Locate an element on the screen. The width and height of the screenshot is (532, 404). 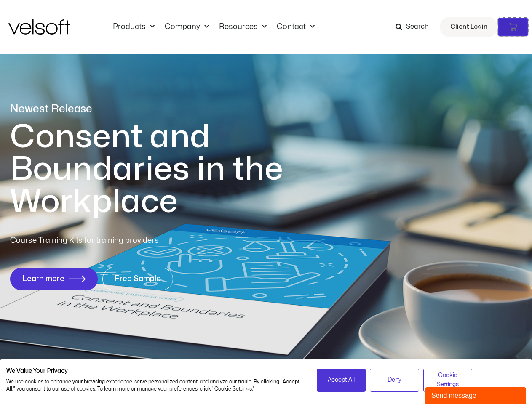
a: ContactMenu Toggle is located at coordinates (296, 27).